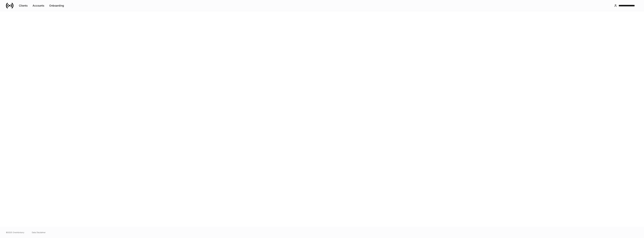  I want to click on button: Accounts, so click(38, 5).